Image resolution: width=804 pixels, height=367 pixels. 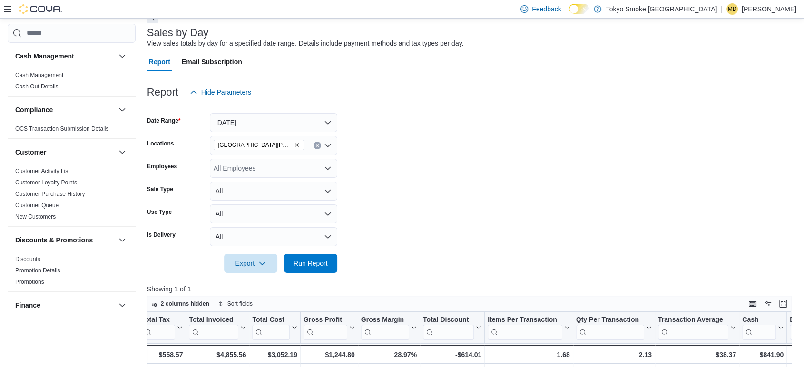 I want to click on div: Customer, so click(x=71, y=196).